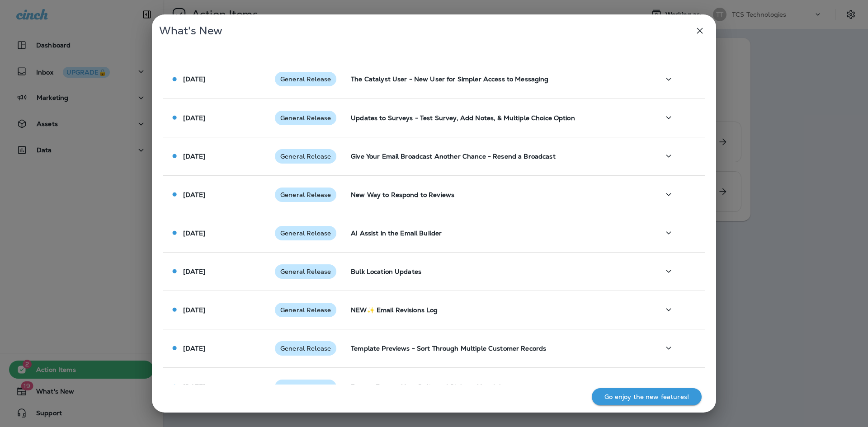 This screenshot has width=868, height=427. Describe the element at coordinates (190, 30) in the screenshot. I see `span: What's New` at that location.